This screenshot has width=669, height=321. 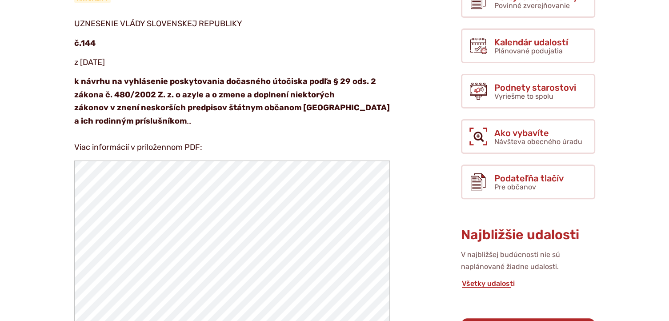 I want to click on a: Kalendár udalostí Plánované podujatia, so click(x=528, y=46).